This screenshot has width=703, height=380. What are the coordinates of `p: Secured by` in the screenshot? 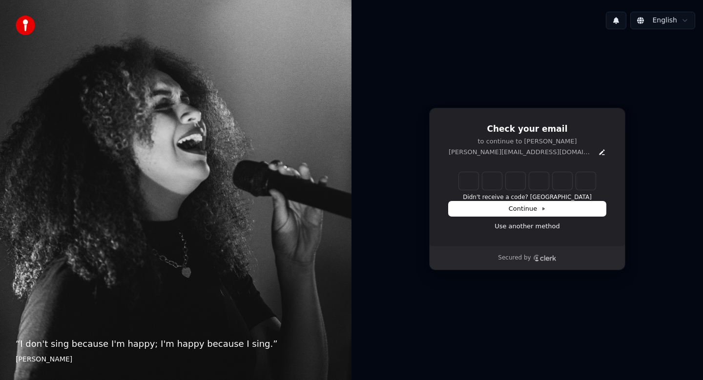 It's located at (514, 258).